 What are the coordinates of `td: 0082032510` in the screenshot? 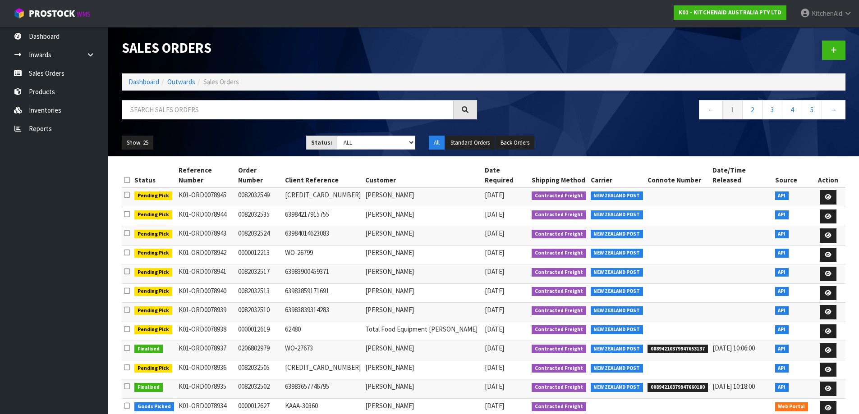 It's located at (259, 312).